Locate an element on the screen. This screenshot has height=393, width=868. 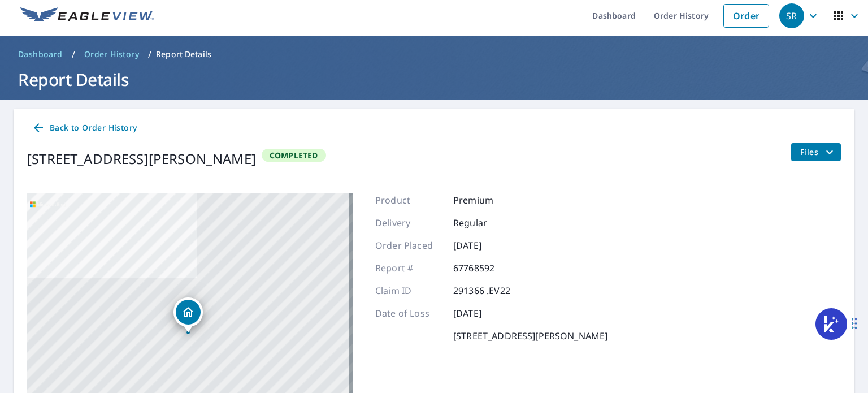
p: Delivery is located at coordinates (409, 223).